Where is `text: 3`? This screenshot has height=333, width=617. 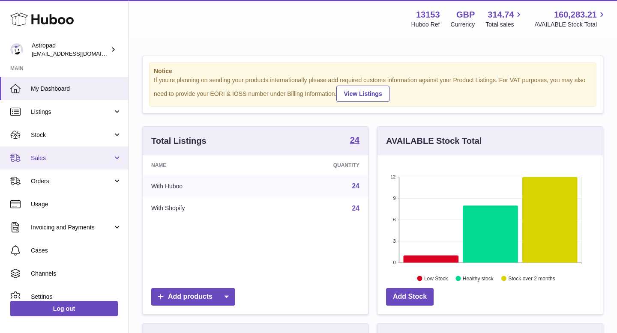 text: 3 is located at coordinates (394, 241).